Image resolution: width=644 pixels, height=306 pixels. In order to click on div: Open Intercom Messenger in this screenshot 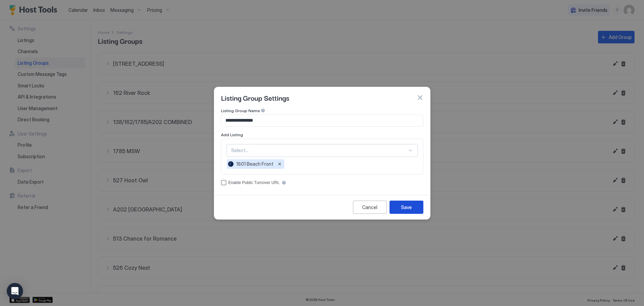, I will do `click(15, 291)`.